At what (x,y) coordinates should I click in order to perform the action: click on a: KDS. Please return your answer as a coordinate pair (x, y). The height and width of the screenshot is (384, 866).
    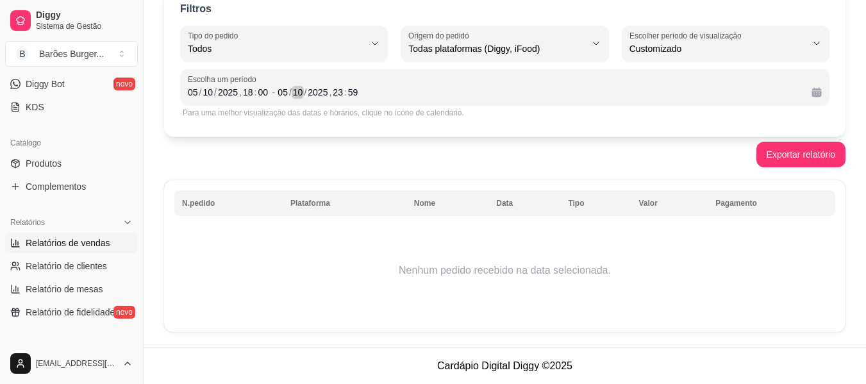
    Looking at the image, I should click on (71, 107).